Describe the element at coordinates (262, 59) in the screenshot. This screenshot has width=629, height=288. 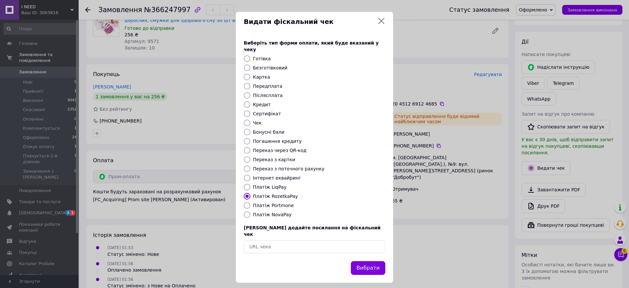
I see `label: Готівка` at that location.